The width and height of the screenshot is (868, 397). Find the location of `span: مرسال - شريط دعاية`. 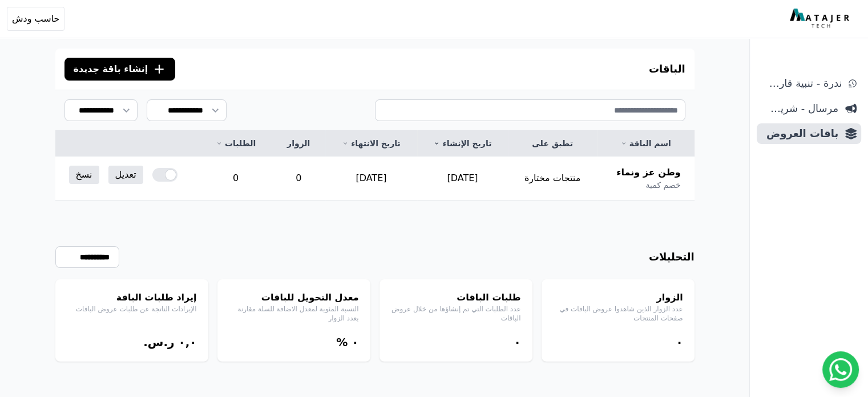

span: مرسال - شريط دعاية is located at coordinates (800, 109).